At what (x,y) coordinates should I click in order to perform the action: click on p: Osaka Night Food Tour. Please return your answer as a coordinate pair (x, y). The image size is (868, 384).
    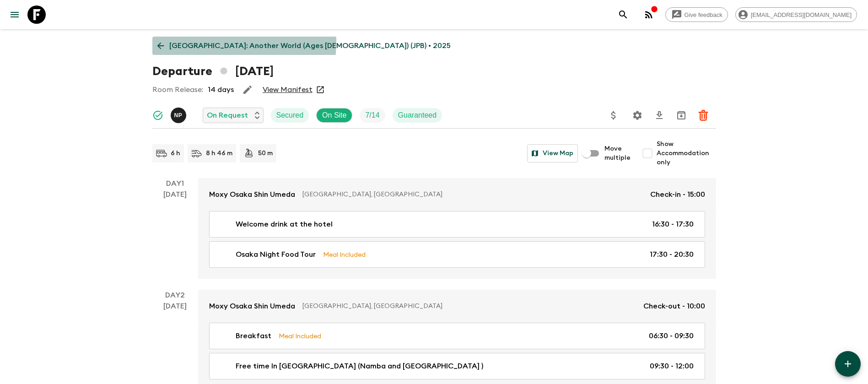
    Looking at the image, I should click on (276, 254).